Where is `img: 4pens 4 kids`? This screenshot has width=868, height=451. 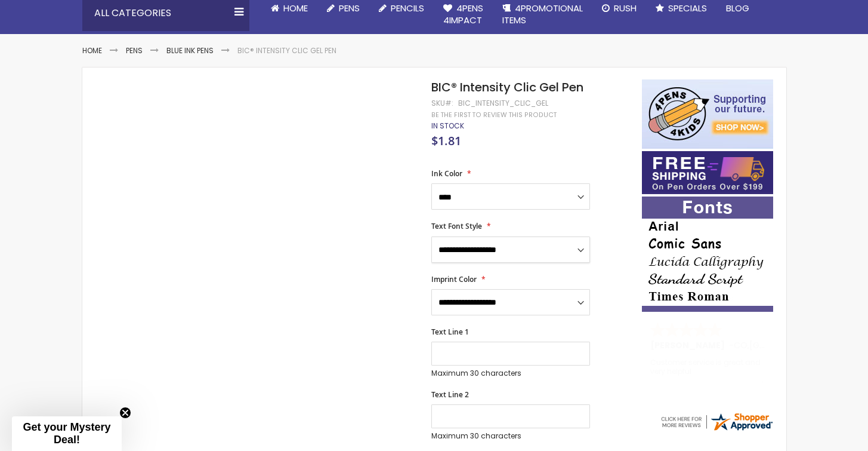
img: 4pens 4 kids is located at coordinates (708, 114).